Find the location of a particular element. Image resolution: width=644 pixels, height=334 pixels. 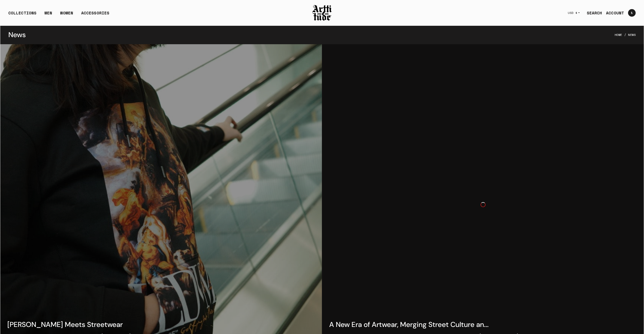

a: Open cart is located at coordinates (630, 13).